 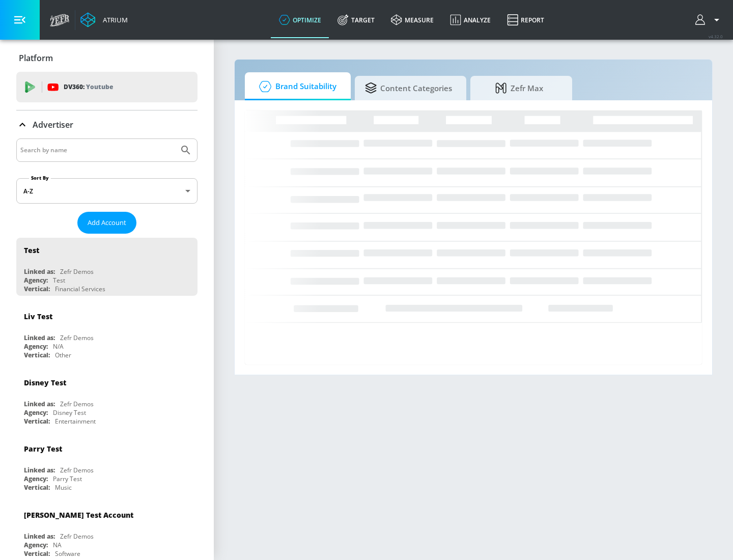 What do you see at coordinates (58, 346) in the screenshot?
I see `div: N/A` at bounding box center [58, 346].